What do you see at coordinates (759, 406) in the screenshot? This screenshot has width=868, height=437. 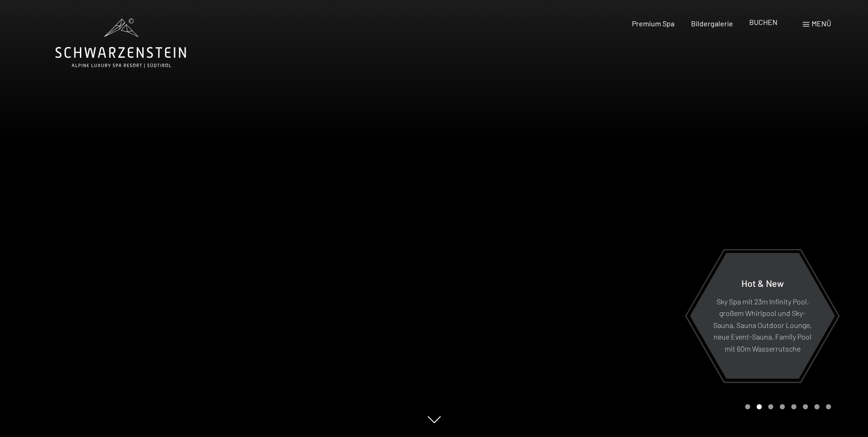 I see `div: Carousel Page 2 (Current Slide)` at bounding box center [759, 406].